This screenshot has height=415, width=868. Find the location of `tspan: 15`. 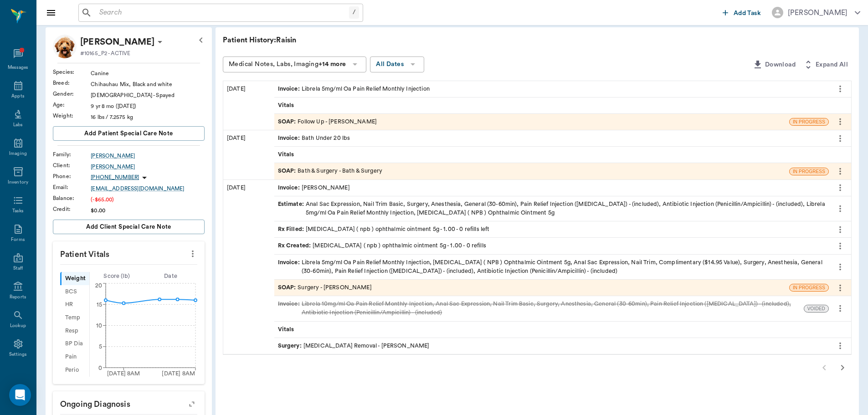

tspan: 15 is located at coordinates (100, 304).